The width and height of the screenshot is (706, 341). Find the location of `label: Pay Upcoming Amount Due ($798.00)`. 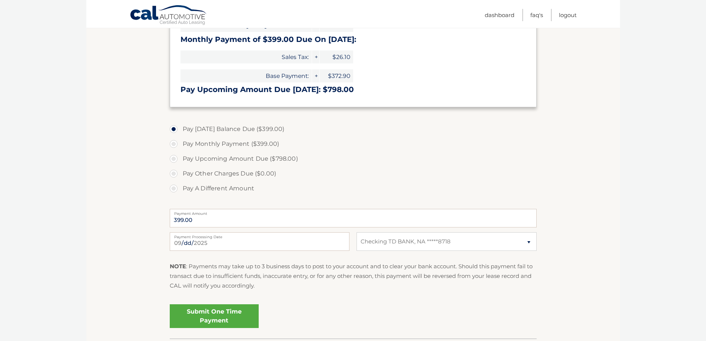

label: Pay Upcoming Amount Due ($798.00) is located at coordinates (353, 159).